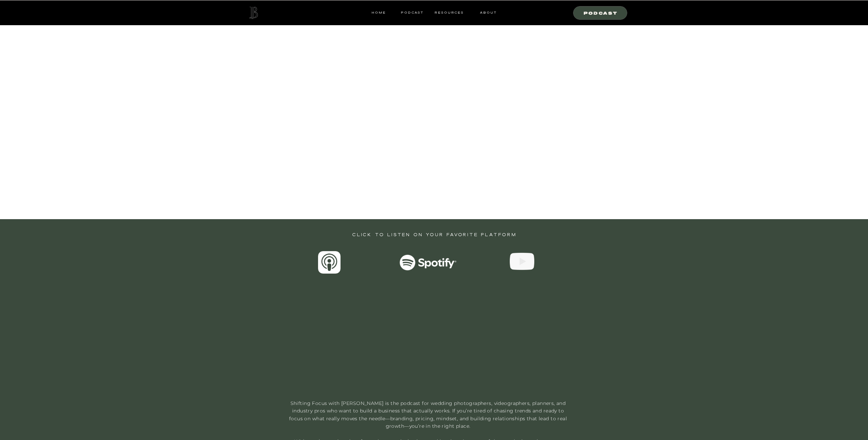 The height and width of the screenshot is (440, 868). Describe the element at coordinates (448, 13) in the screenshot. I see `nav: resources` at that location.